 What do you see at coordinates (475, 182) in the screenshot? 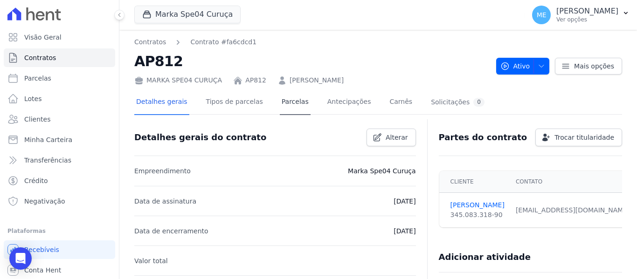
I see `th: Cliente` at bounding box center [475, 182].